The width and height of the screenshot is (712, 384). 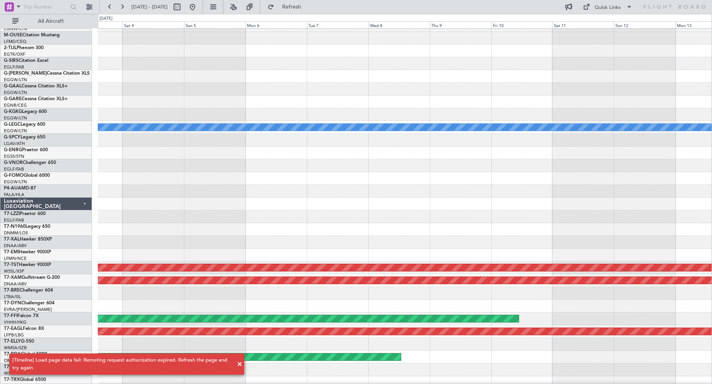 What do you see at coordinates (608, 7) in the screenshot?
I see `button: Quick Links` at bounding box center [608, 7].